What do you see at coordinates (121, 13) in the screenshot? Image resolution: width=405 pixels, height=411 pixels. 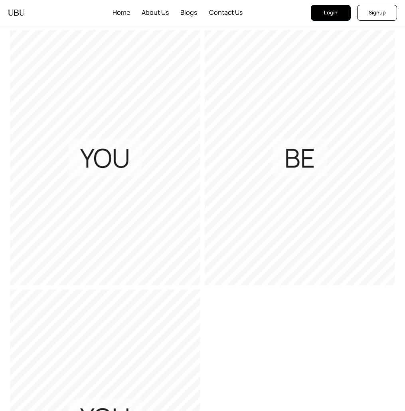 I see `span: Home` at bounding box center [121, 13].